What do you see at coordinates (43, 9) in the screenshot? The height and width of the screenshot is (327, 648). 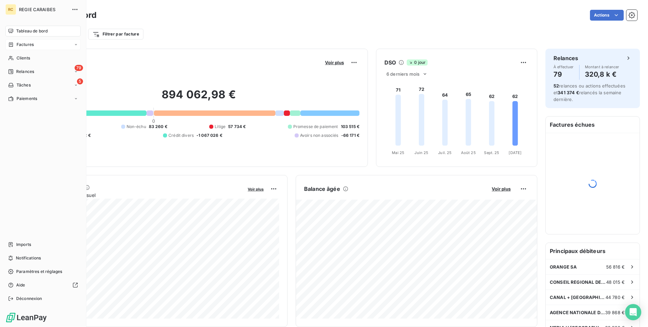 I see `span: REGIE CARAIBES` at bounding box center [43, 9].